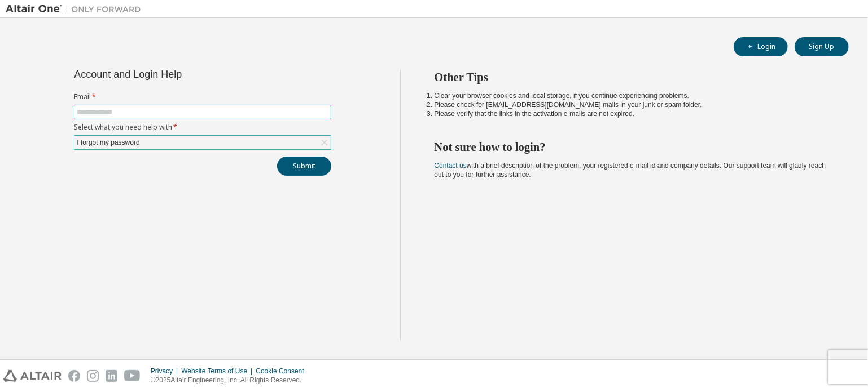  I want to click on span: with a brief description of the problem, your registered e-mail id and company details. Our suppo..., so click(630, 170).